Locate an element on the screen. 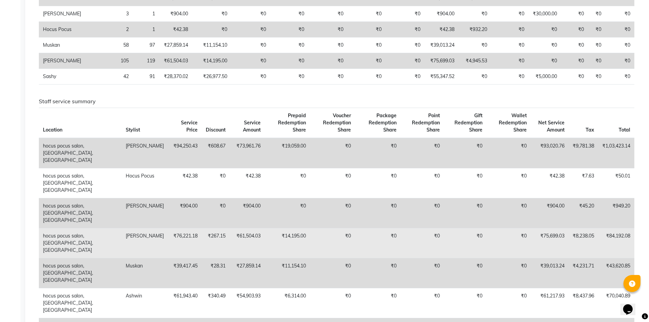 This screenshot has height=322, width=649. td: ₹61,217.93 is located at coordinates (550, 303).